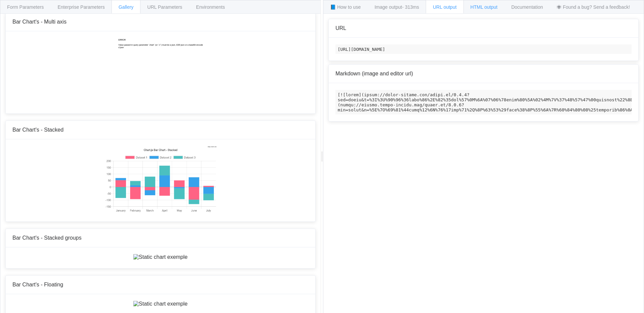 The height and width of the screenshot is (313, 644). What do you see at coordinates (445, 7) in the screenshot?
I see `span: URL output` at bounding box center [445, 7].